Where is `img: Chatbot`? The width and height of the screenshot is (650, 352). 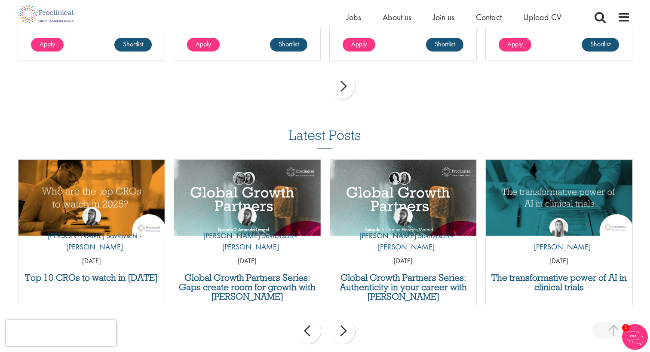 img: Chatbot is located at coordinates (635, 337).